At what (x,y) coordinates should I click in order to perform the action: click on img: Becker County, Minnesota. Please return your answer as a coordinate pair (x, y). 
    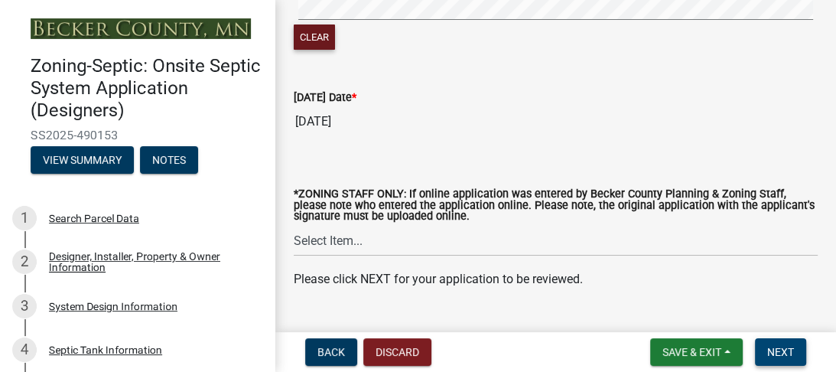
    Looking at the image, I should click on (141, 28).